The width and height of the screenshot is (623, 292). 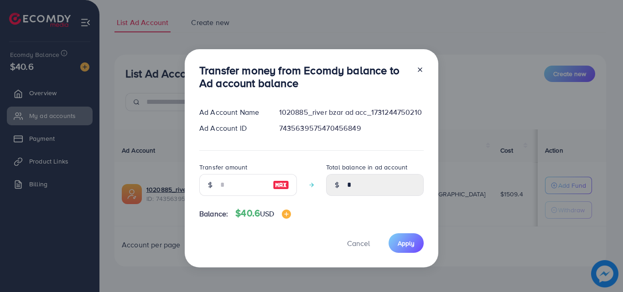 What do you see at coordinates (304, 77) in the screenshot?
I see `h3: Transfer money from Ecomdy balance to Ad account balance` at bounding box center [304, 77].